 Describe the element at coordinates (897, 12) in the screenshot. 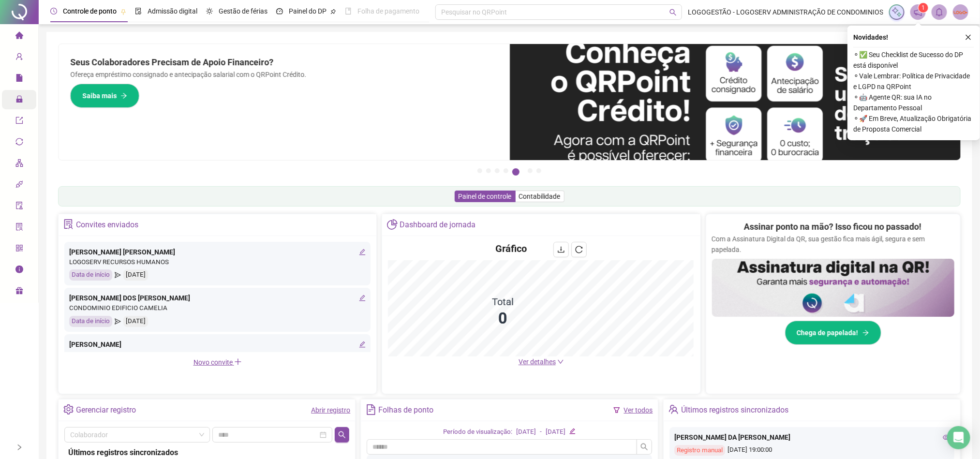

I see `img: sparkle-icon.fc2bf0ac1784a2077858766a79e2daf3.svg` at that location.